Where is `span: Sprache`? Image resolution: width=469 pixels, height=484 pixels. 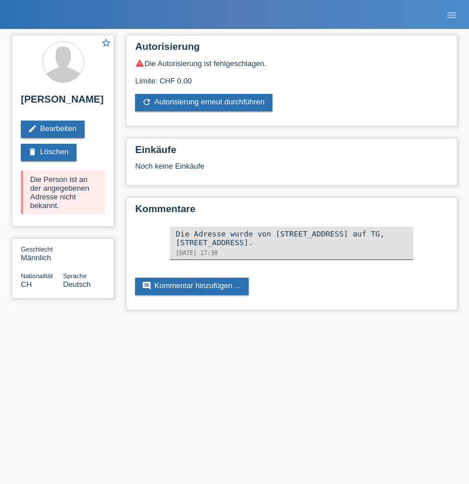 span: Sprache is located at coordinates (75, 276).